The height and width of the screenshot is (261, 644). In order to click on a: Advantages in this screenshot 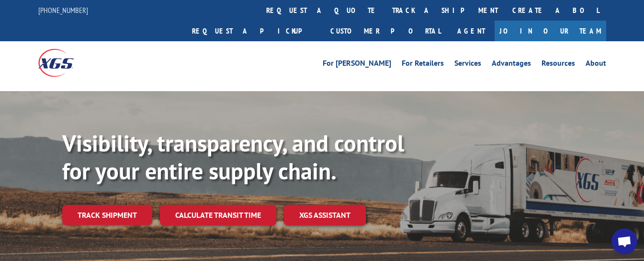, I will do `click(512, 65)`.